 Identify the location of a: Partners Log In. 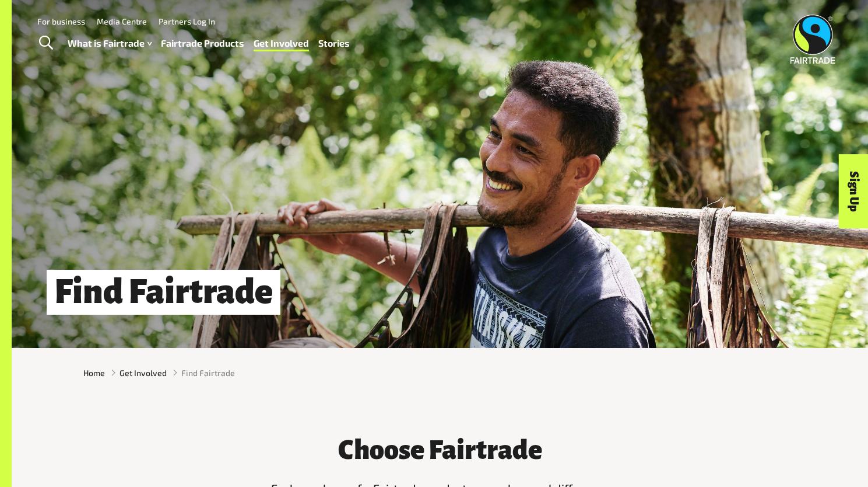
(187, 21).